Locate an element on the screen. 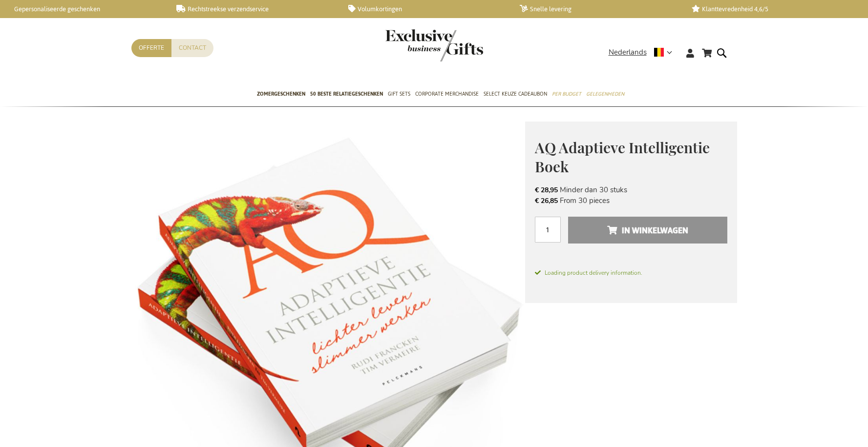  li: From 30 pieces is located at coordinates (631, 201).